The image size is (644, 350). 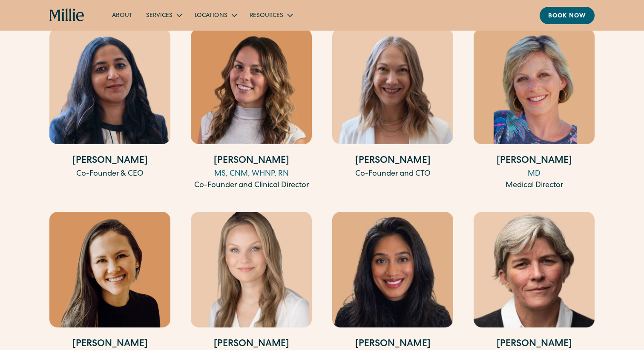 I want to click on div: Co-Founder & CEO, so click(x=110, y=174).